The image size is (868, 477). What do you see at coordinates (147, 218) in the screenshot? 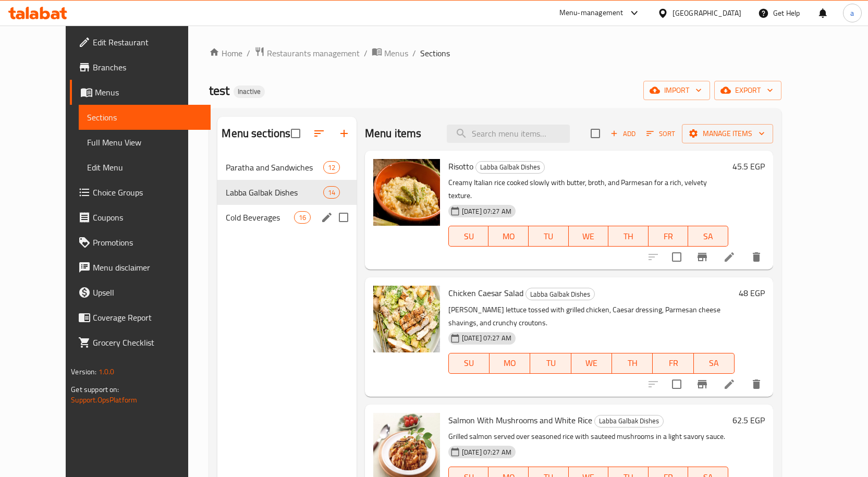
I see `span: Coupons` at bounding box center [147, 218].